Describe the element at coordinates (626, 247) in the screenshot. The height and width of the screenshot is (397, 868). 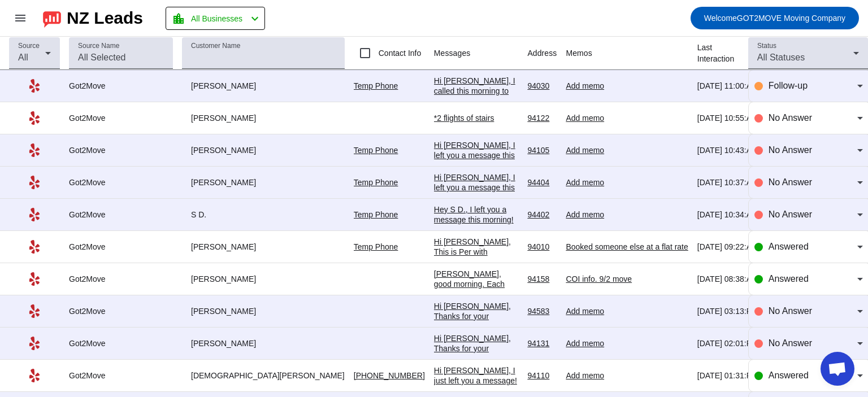
I see `div: Booked someone else at a flat rate` at that location.